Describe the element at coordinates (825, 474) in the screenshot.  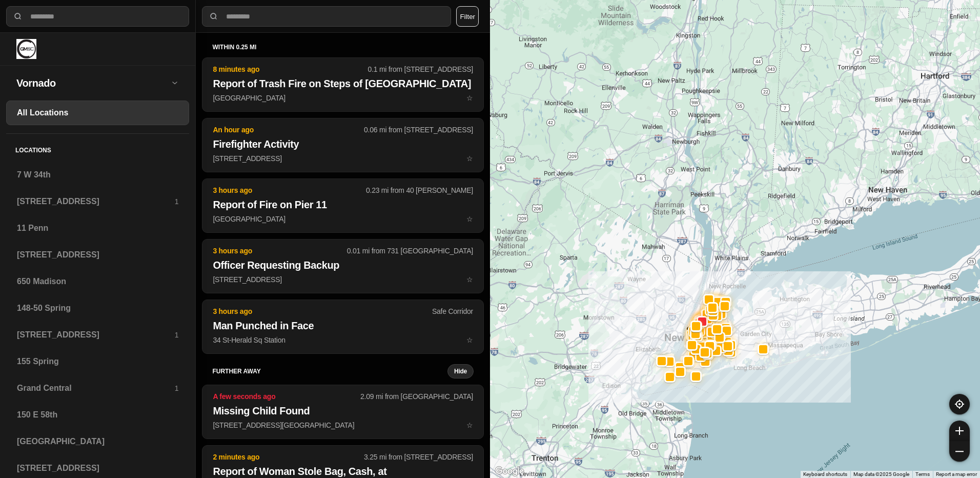
I see `button: Keyboard shortcuts` at that location.